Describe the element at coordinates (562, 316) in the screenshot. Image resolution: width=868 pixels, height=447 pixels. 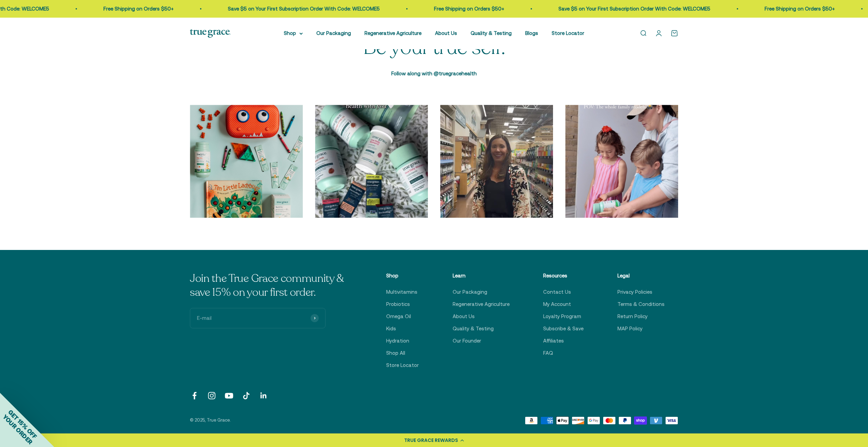
I see `a: Loyalty Program` at that location.